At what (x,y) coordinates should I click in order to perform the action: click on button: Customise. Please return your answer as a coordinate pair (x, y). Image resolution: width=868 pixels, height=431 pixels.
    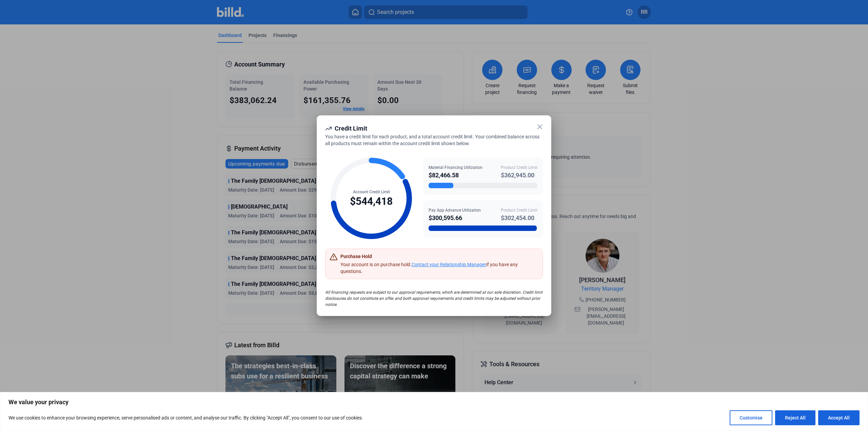
    Looking at the image, I should click on (751, 418).